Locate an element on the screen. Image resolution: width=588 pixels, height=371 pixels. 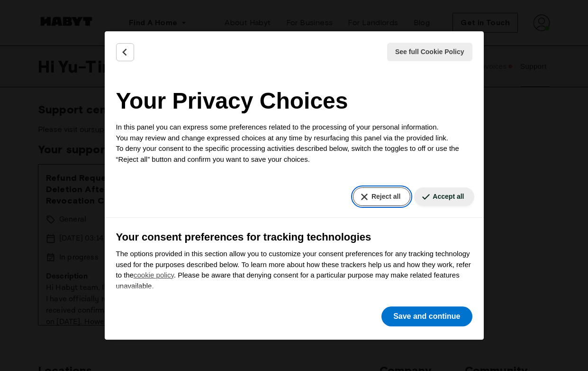
h3: Your consent preferences for tracking technologies is located at coordinates (294, 237).